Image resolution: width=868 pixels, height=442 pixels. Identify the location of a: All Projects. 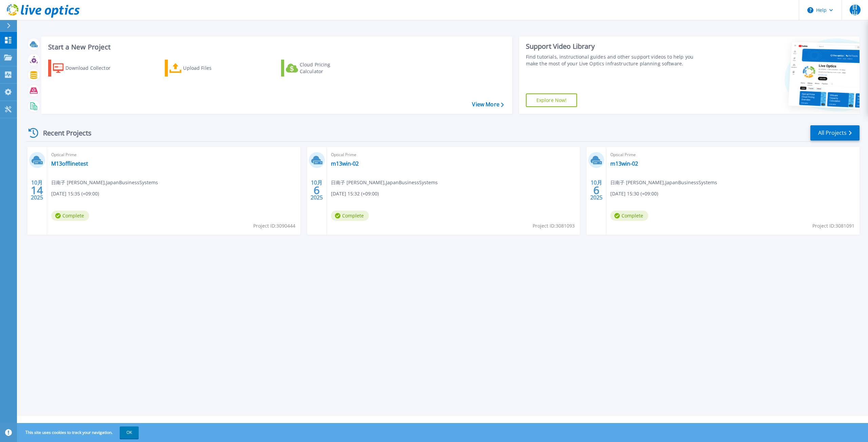
(835, 133).